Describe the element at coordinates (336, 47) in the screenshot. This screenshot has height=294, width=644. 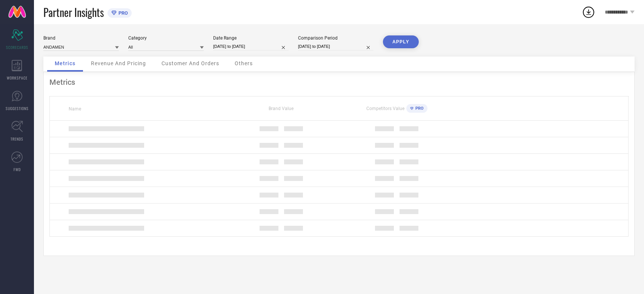
I see `input: Select comparison period` at that location.